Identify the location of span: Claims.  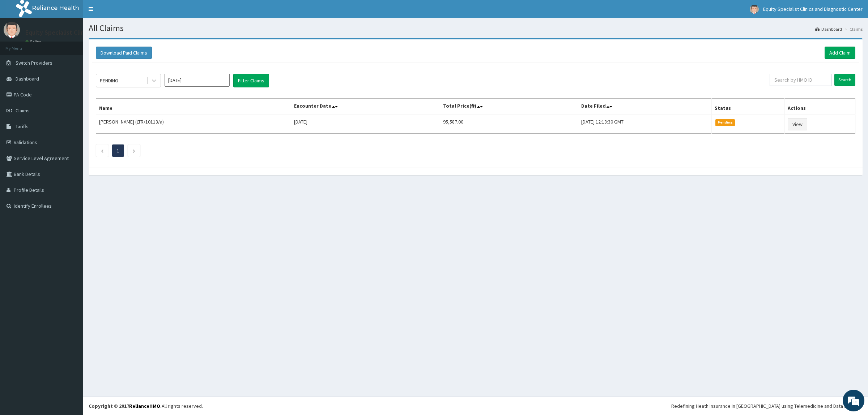
(23, 110).